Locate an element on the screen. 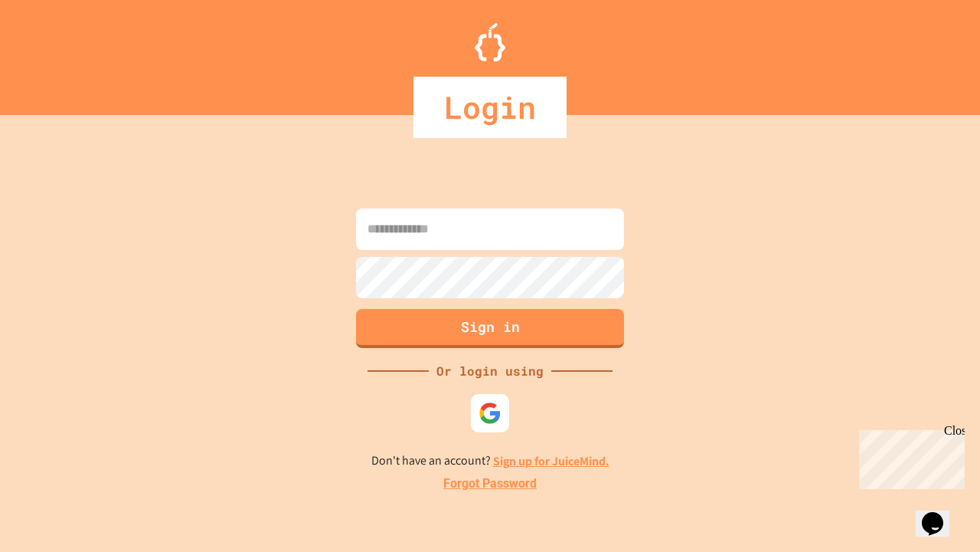  img: Logo.svg is located at coordinates (490, 42).